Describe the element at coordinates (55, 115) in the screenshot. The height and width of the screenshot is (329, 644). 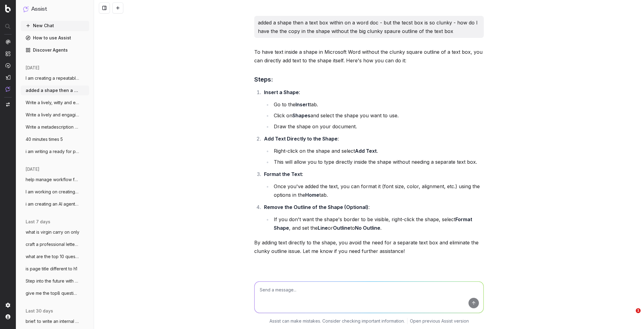
I see `button: Write a lively and engaging metadescript` at that location.